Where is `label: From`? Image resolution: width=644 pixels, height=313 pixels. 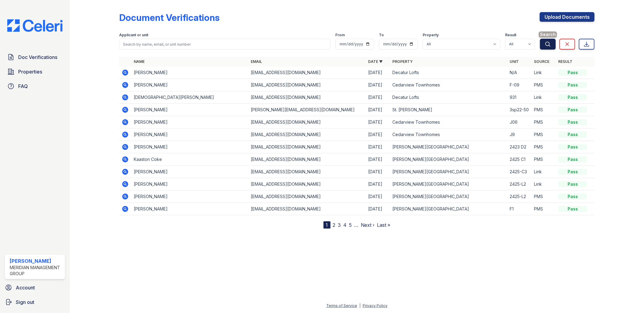 label: From is located at coordinates (340, 35).